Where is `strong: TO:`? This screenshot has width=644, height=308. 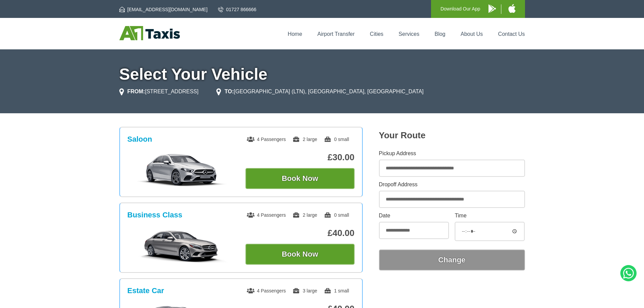
strong: TO: is located at coordinates (229, 91).